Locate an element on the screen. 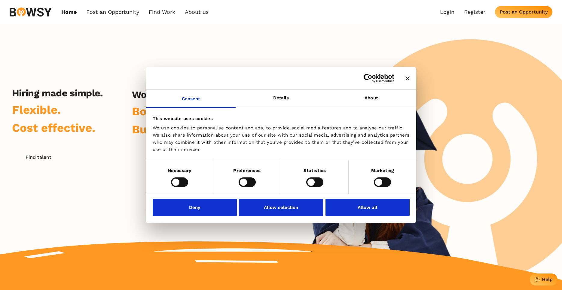 This screenshot has width=562, height=290. a: Details is located at coordinates (281, 99).